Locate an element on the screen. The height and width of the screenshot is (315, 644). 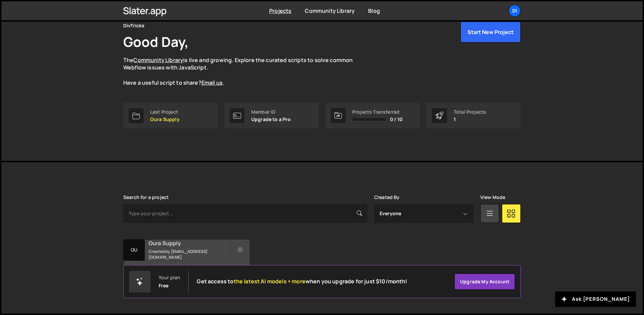
a: Di is located at coordinates (515, 11).